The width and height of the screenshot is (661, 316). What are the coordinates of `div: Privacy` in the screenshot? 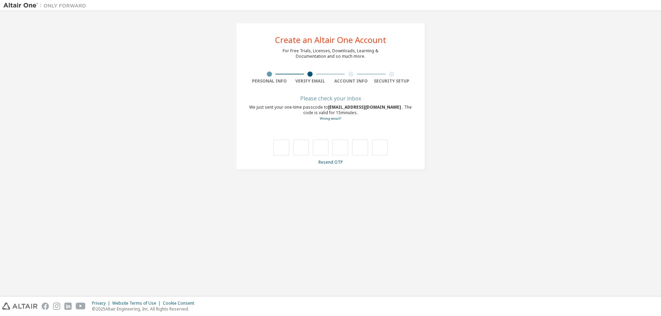 It's located at (102, 304).